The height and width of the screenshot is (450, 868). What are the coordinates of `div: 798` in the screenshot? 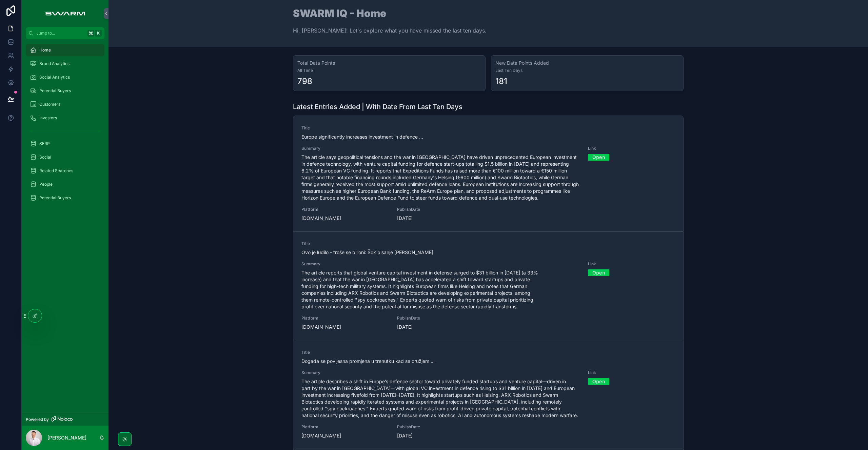 It's located at (305, 81).